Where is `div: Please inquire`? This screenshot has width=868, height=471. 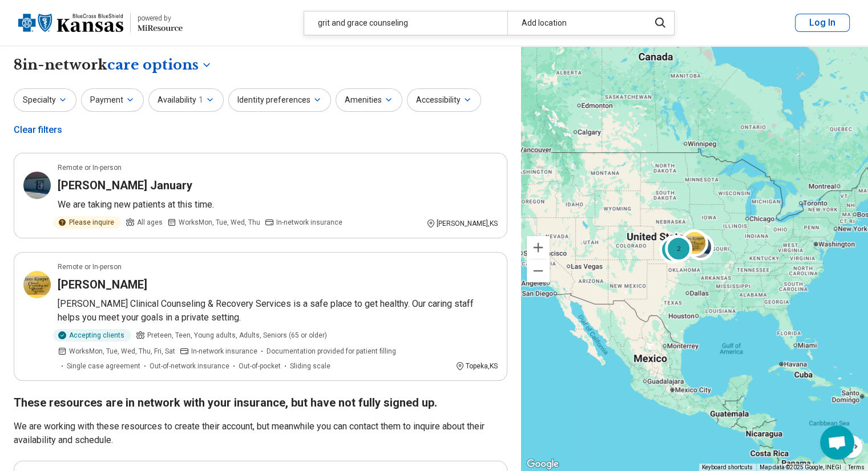 div: Please inquire is located at coordinates (87, 223).